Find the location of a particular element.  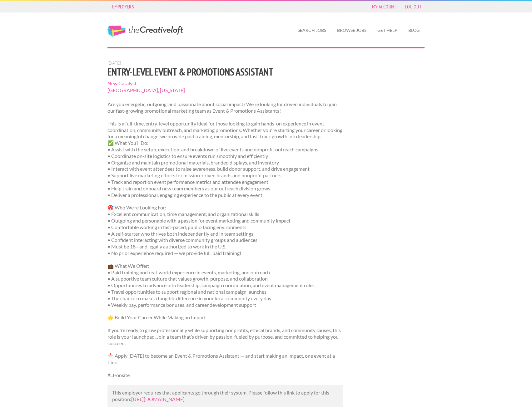

a: Browse Jobs is located at coordinates (351, 30).